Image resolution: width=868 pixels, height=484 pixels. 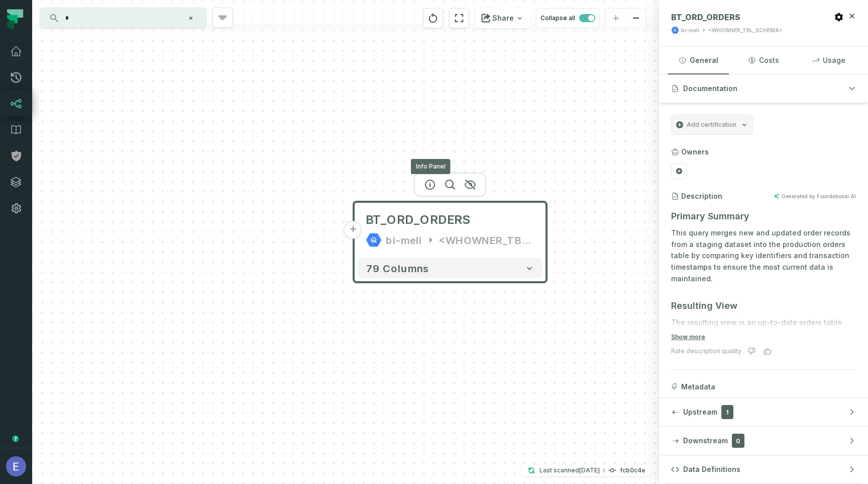 I want to click on h3: Description, so click(x=702, y=196).